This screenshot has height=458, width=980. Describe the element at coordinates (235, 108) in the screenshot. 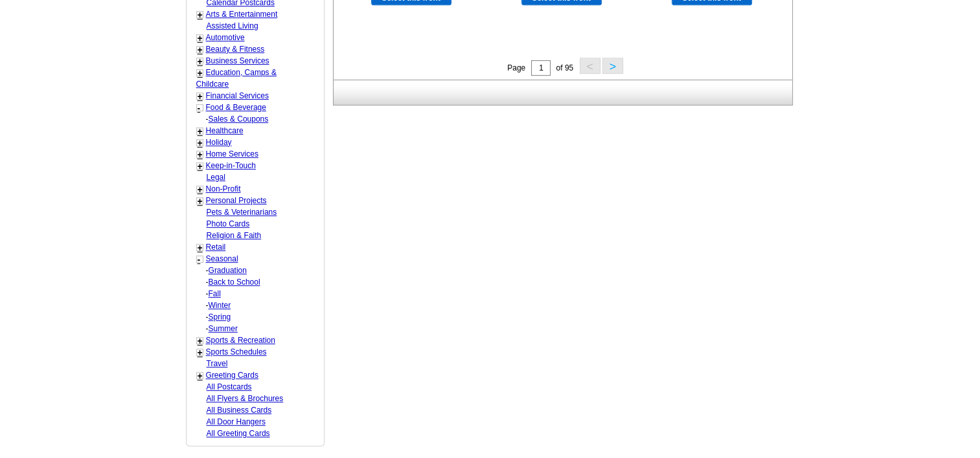

I see `a: Food & Beverage` at that location.